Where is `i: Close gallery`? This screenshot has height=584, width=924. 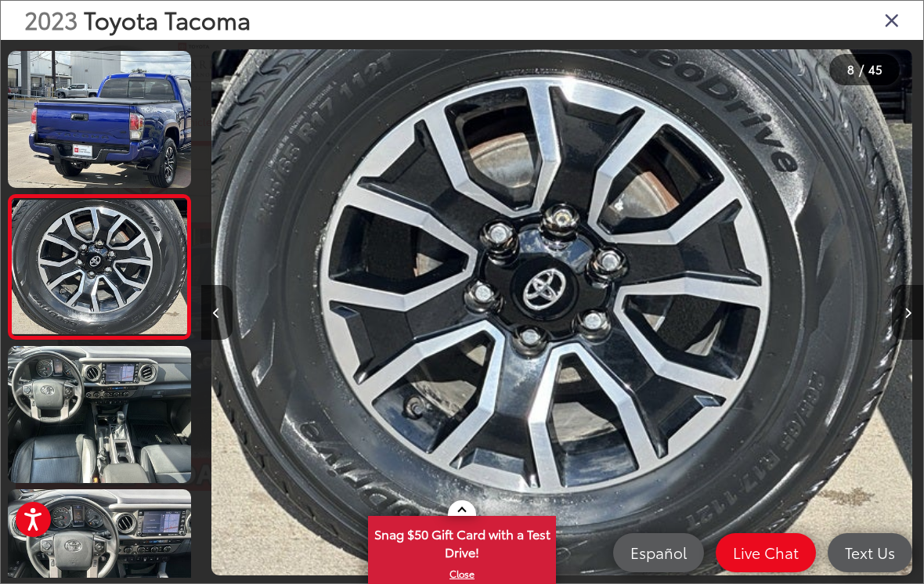 i: Close gallery is located at coordinates (892, 20).